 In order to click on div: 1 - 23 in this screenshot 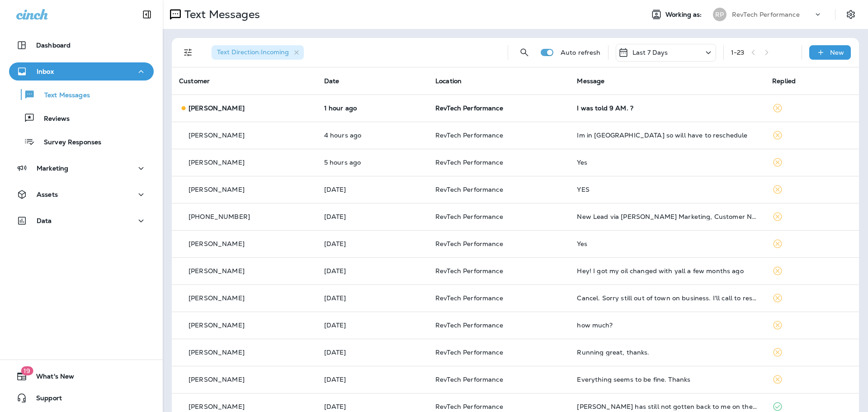, I will do `click(738, 53)`.